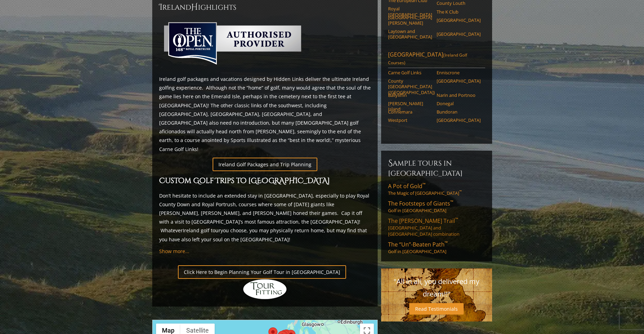  I want to click on img: Hidden Links, so click(265, 289).